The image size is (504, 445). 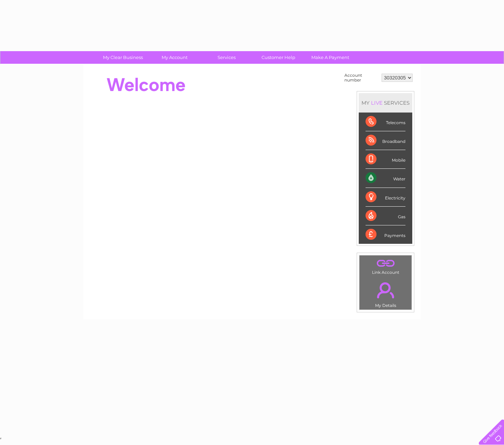 I want to click on div: Telecoms, so click(x=385, y=122).